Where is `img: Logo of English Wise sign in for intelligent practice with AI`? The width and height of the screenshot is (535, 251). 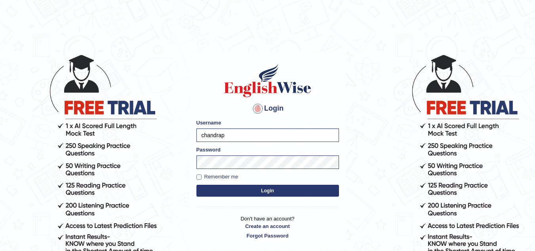 img: Logo of English Wise sign in for intelligent practice with AI is located at coordinates (268, 80).